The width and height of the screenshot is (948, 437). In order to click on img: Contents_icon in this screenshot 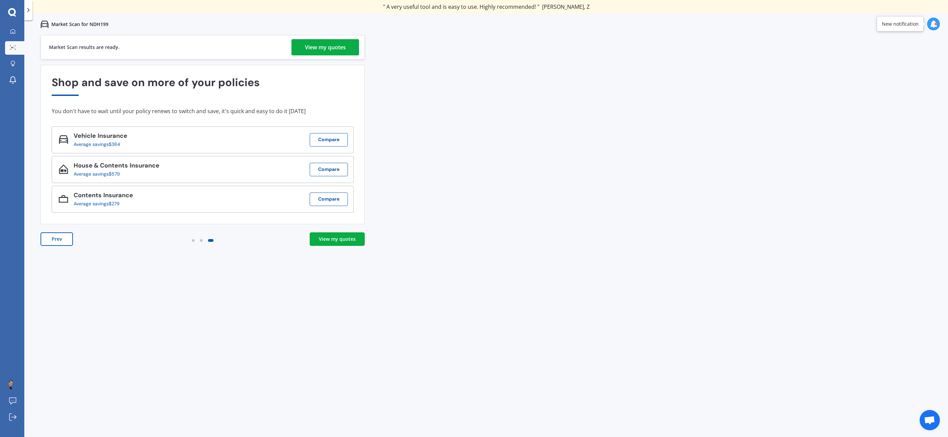, I will do `click(63, 199)`.